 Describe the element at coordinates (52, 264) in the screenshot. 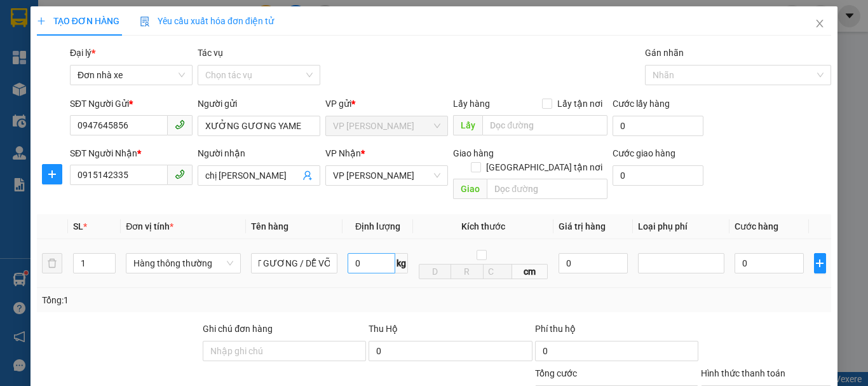

I see `button: delete` at that location.